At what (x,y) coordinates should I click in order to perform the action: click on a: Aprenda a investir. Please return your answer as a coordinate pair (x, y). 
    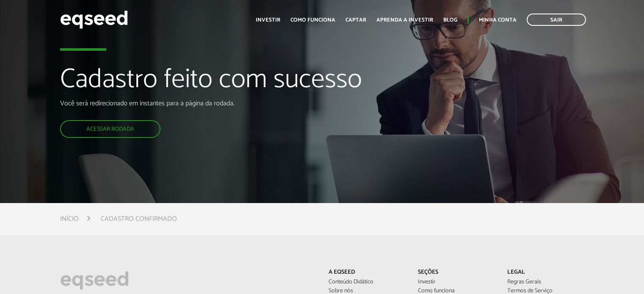
    Looking at the image, I should click on (405, 20).